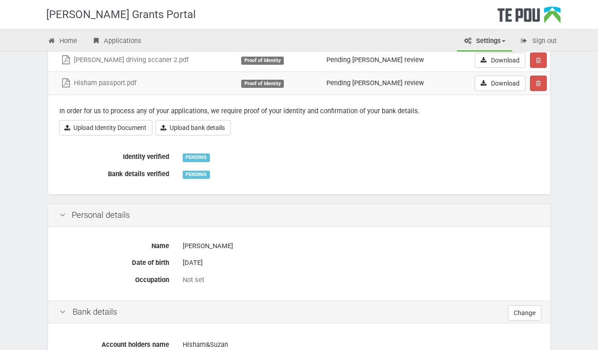  What do you see at coordinates (116, 42) in the screenshot?
I see `a: Applications` at bounding box center [116, 42].